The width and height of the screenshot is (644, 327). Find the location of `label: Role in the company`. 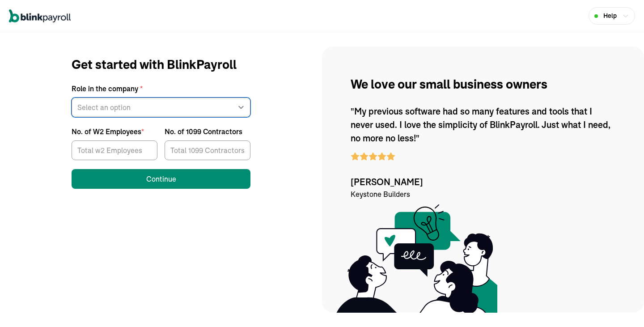

label: Role in the company is located at coordinates (161, 89).